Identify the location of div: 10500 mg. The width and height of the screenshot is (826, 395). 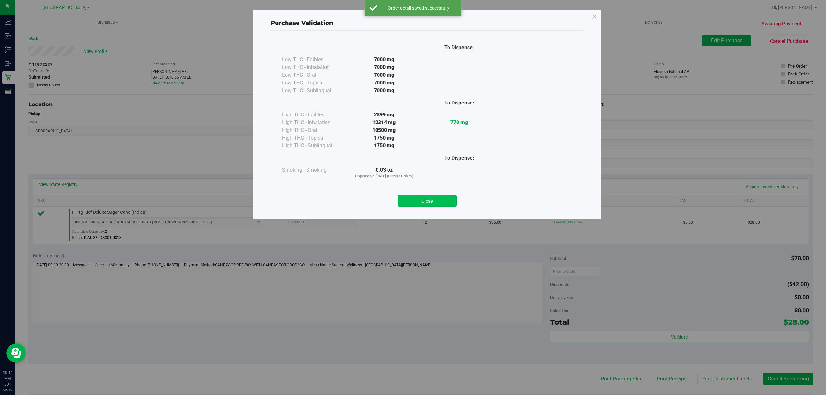
(384, 130).